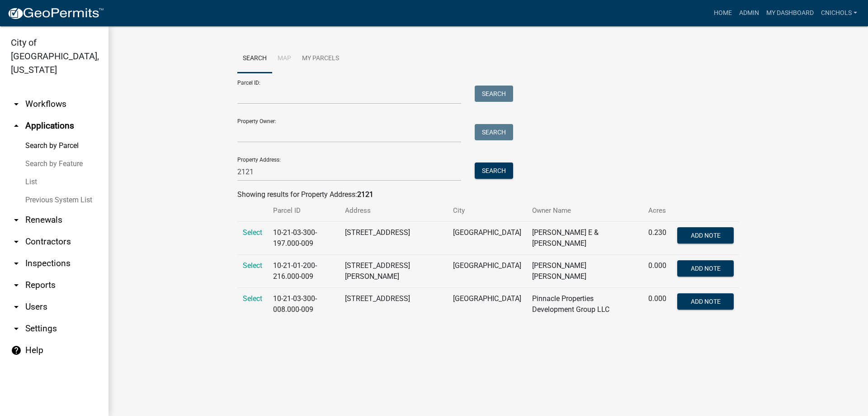  Describe the element at coordinates (657, 211) in the screenshot. I see `th: Acres` at that location.